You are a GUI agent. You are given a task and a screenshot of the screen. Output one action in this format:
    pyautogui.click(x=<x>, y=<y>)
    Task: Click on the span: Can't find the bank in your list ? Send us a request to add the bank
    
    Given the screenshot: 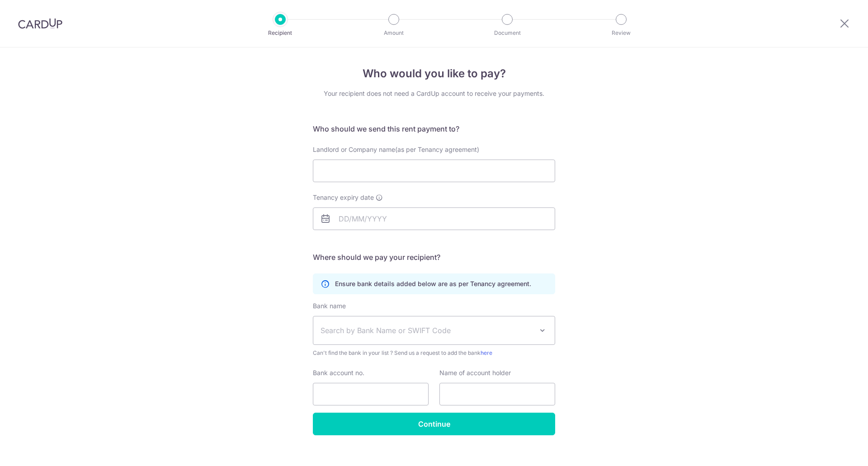 What is the action you would take?
    pyautogui.click(x=434, y=353)
    